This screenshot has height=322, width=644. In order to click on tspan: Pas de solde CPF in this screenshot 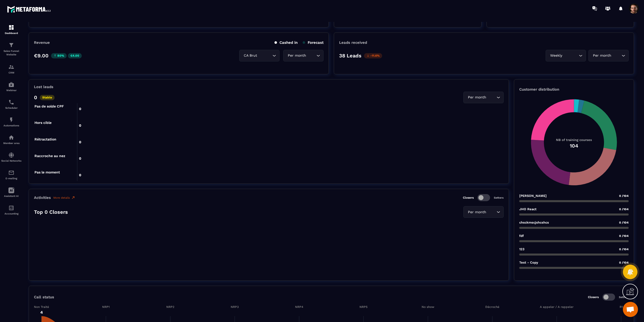, I will do `click(49, 106)`.